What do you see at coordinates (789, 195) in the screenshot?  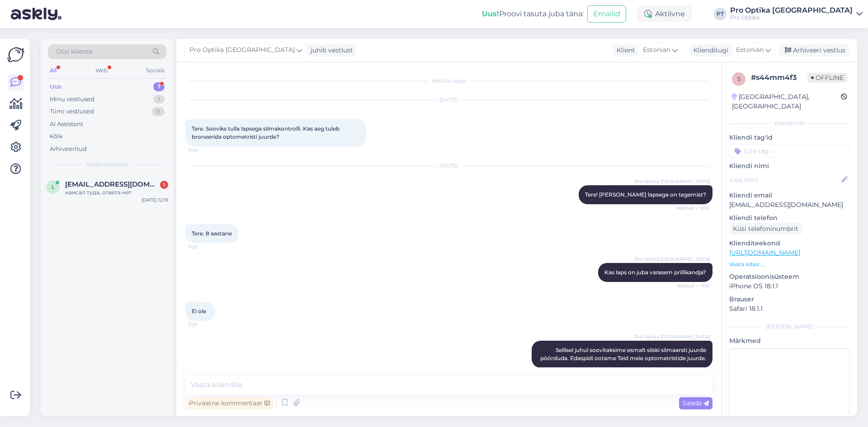 I see `p: Kliendi email` at bounding box center [789, 195].